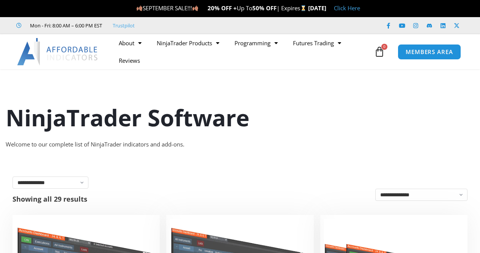 Image resolution: width=480 pixels, height=253 pixels. Describe the element at coordinates (188, 43) in the screenshot. I see `a: NinjaTrader Products` at that location.